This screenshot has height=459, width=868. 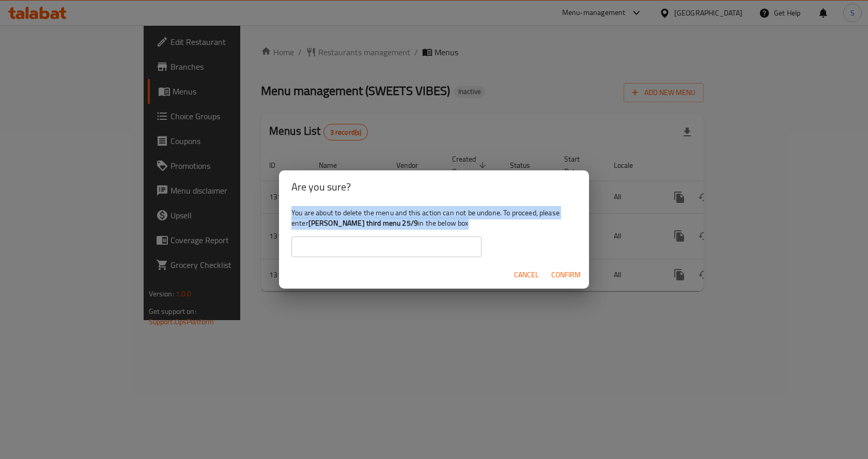 I want to click on button: Confirm, so click(x=565, y=274).